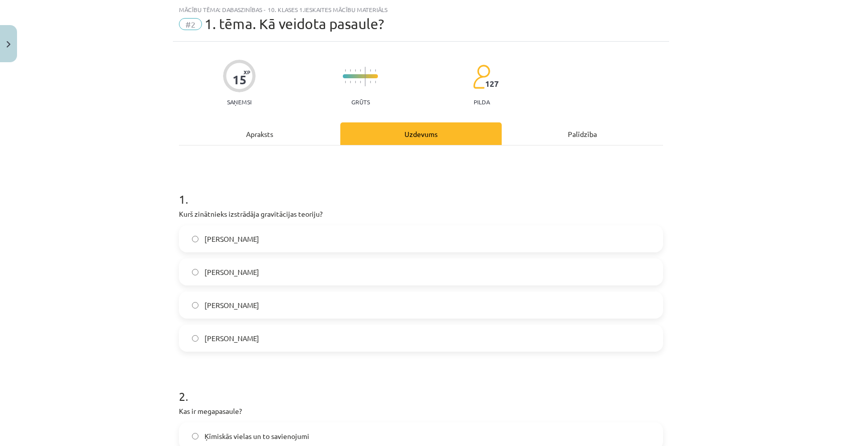  I want to click on img: icon-close-lesson-0947bae3869378f0d4975bcd49f059093ad1ed9edebbc8119c70593378902aed.svg, so click(9, 44).